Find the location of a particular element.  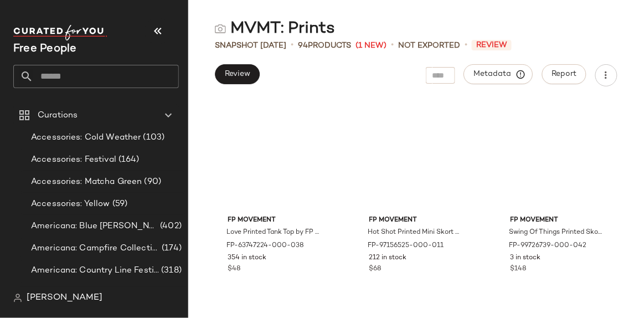

div: MVMT: Prints is located at coordinates (275, 29).